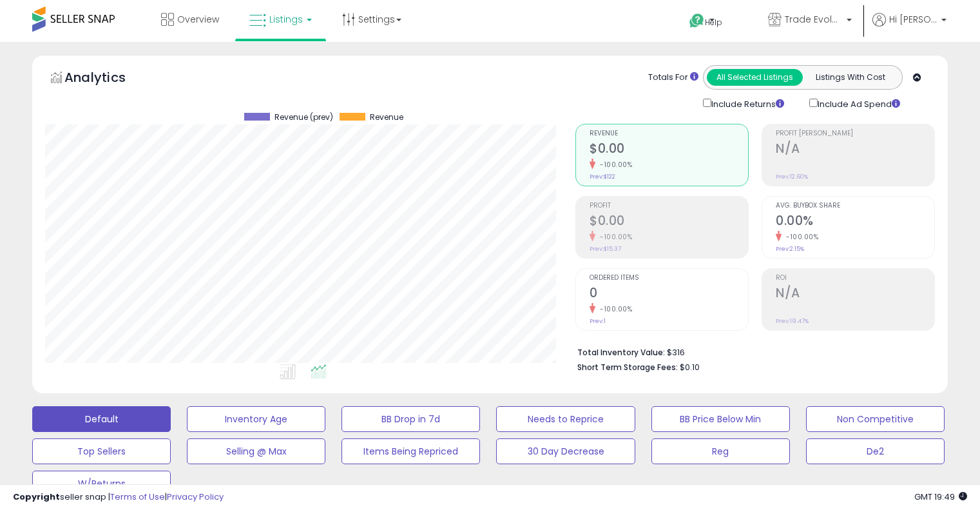 This screenshot has width=980, height=510. I want to click on button: W/Returns, so click(101, 483).